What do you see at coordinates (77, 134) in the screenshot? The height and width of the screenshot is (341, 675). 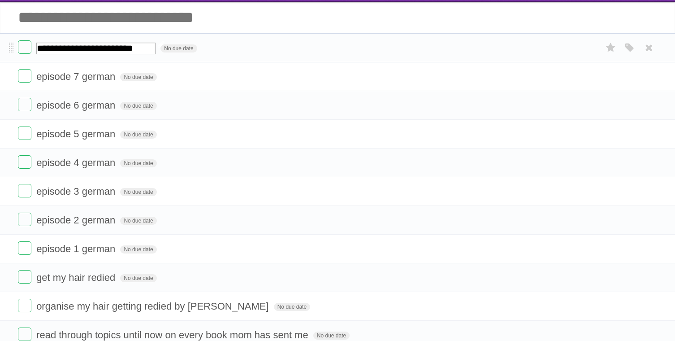 I see `span: episode 5 german` at bounding box center [77, 134].